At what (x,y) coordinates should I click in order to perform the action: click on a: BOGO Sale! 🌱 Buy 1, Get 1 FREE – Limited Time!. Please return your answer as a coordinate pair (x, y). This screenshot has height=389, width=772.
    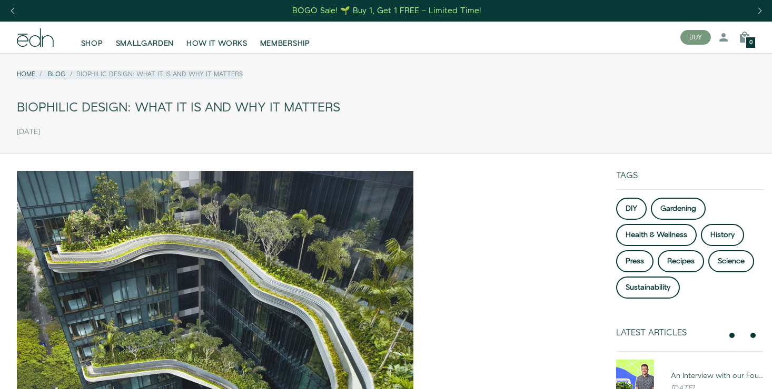
    Looking at the image, I should click on (387, 11).